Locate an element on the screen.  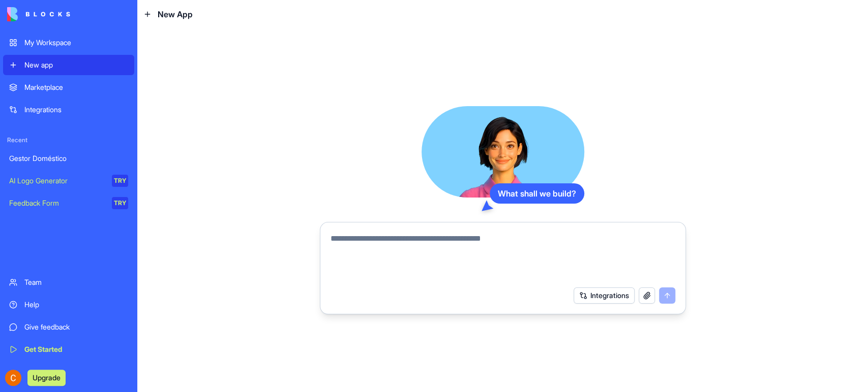
a: AI Logo GeneratorTRY is located at coordinates (69, 181).